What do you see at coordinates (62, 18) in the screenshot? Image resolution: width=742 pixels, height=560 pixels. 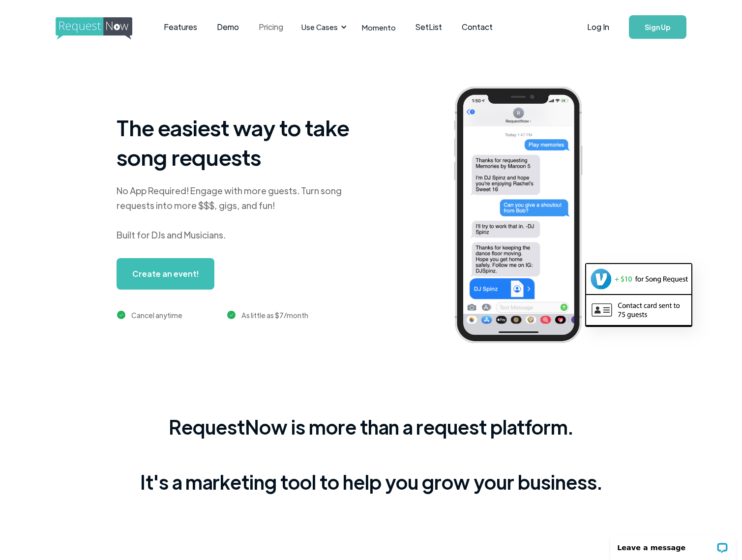 I see `p: Leave a message` at bounding box center [62, 18].